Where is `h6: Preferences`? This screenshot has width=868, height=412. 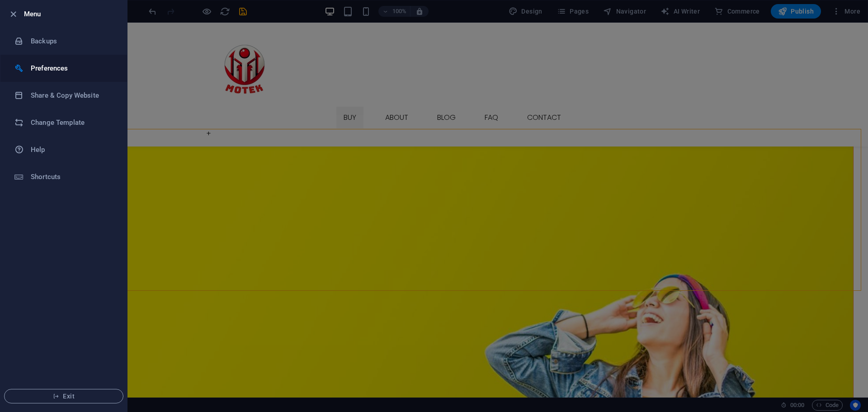 h6: Preferences is located at coordinates (72, 68).